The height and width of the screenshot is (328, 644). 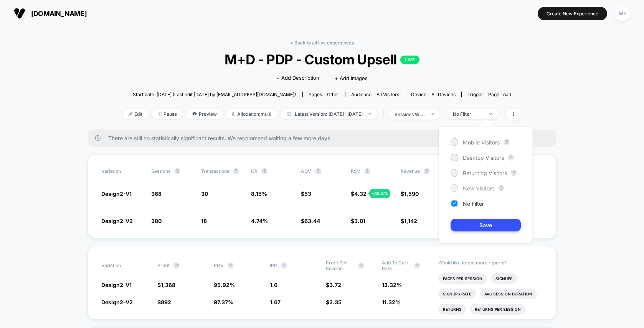 I want to click on span: 13.32 %, so click(x=392, y=285).